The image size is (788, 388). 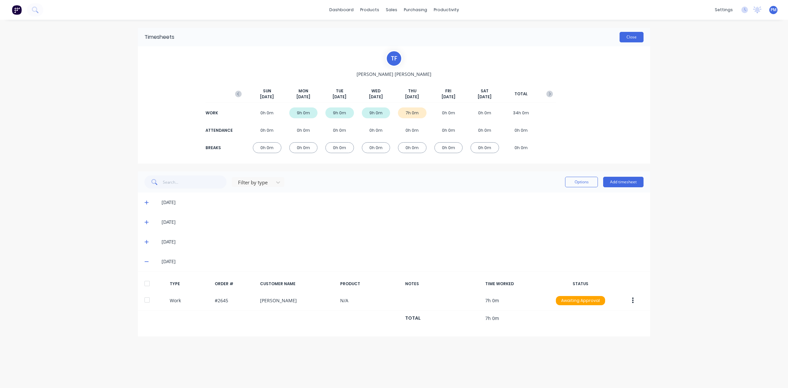 I want to click on div: purchasing, so click(x=415, y=10).